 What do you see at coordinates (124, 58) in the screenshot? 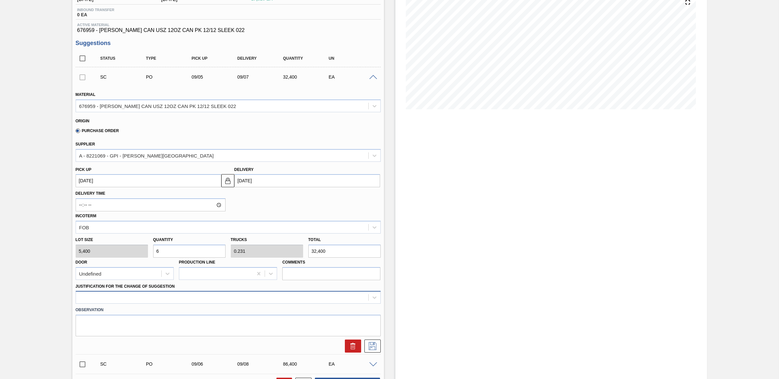
I see `div: Status` at bounding box center [124, 58].